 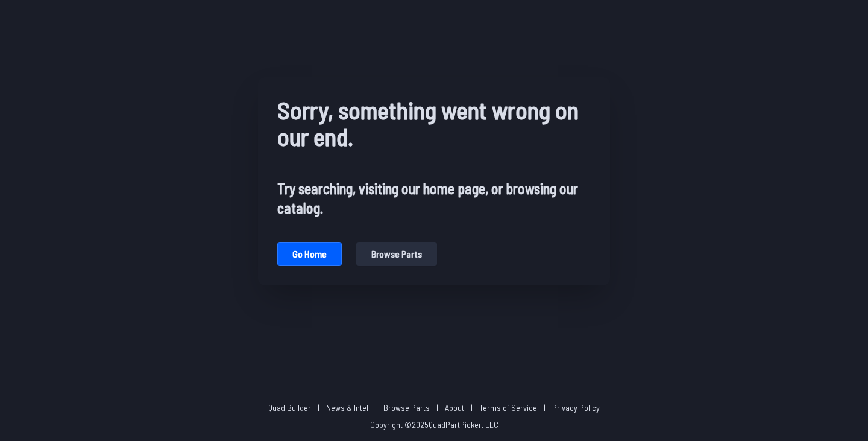 What do you see at coordinates (454, 407) in the screenshot?
I see `a: About` at bounding box center [454, 407].